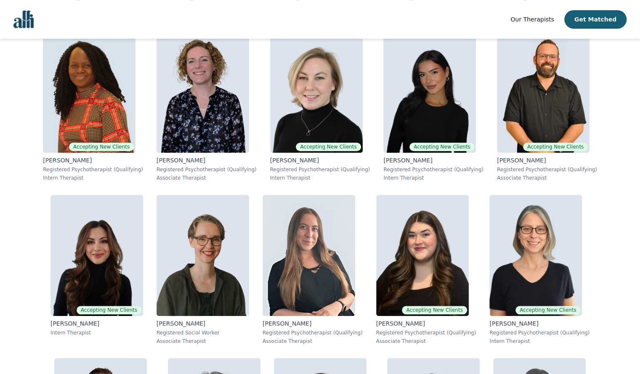  Describe the element at coordinates (316, 92) in the screenshot. I see `img: Jocelyn_Crawford` at that location.